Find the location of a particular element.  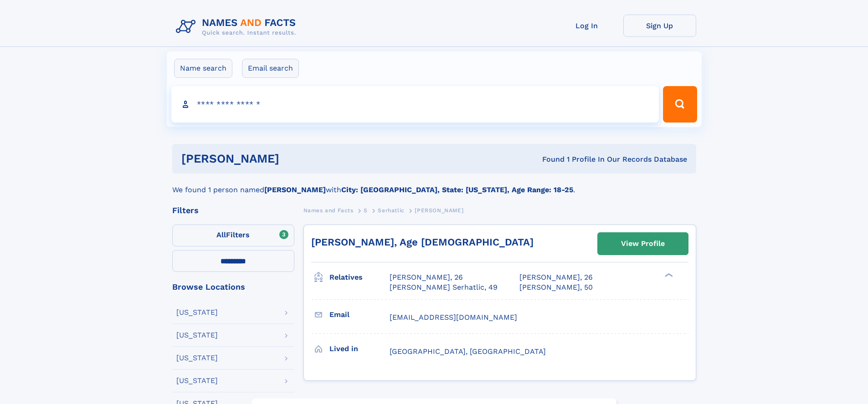

h3: Lived in is located at coordinates (360, 349).